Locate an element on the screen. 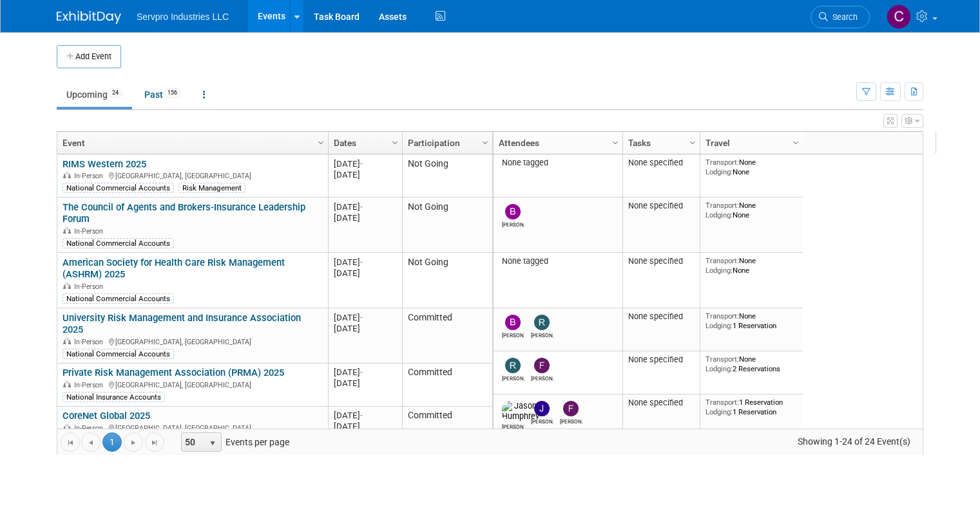 This screenshot has height=509, width=980. div: None 2 Reservations is located at coordinates (752, 363).